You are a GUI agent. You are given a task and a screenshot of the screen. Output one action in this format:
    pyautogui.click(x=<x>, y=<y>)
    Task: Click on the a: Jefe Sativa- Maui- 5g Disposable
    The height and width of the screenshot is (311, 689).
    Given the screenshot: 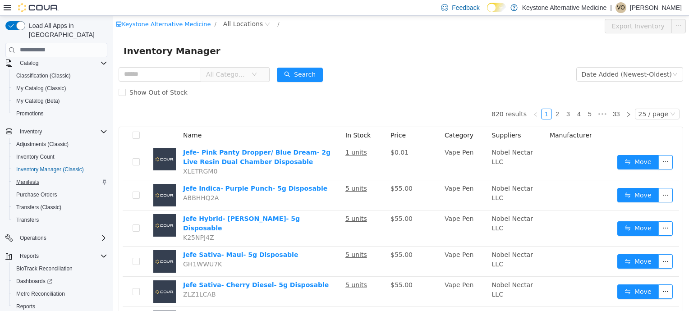 What is the action you would take?
    pyautogui.click(x=128, y=239)
    